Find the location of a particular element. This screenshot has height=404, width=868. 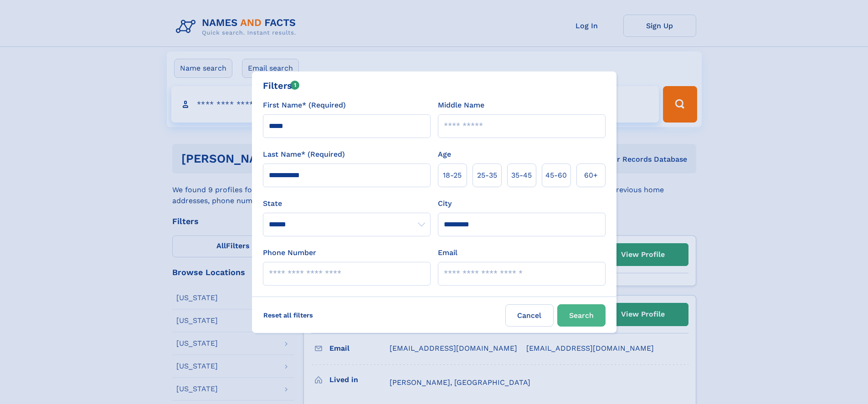

span: 45‑60 is located at coordinates (556, 175).